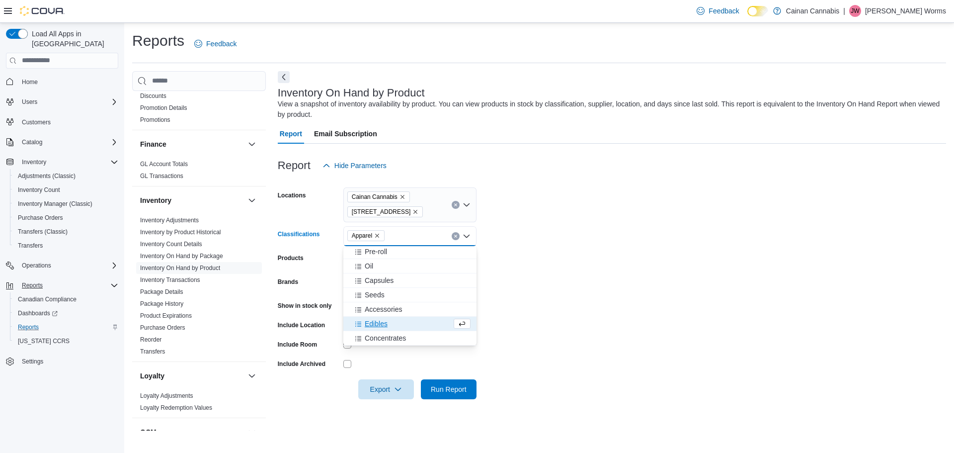  I want to click on label: Classifications, so click(299, 234).